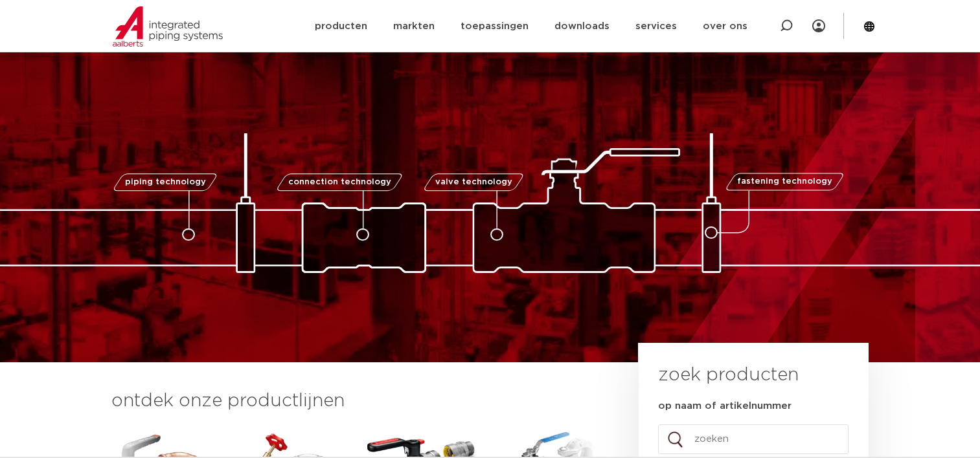 The height and width of the screenshot is (458, 980). Describe the element at coordinates (340, 26) in the screenshot. I see `a: producten` at that location.